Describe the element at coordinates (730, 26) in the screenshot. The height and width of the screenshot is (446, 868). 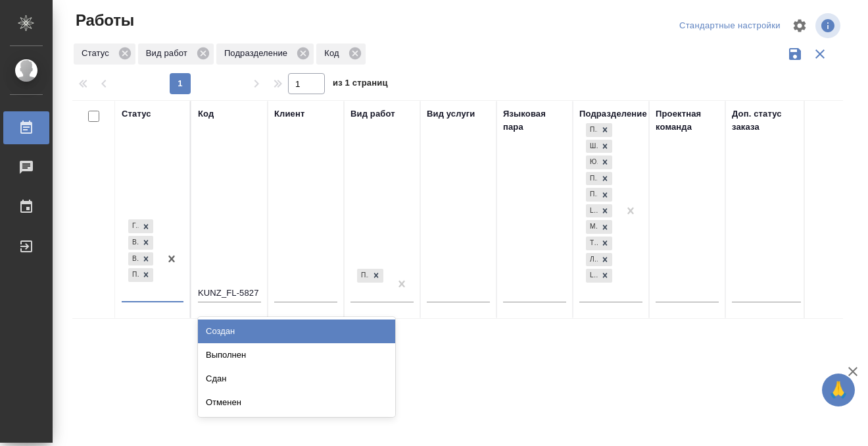
I see `div: split button` at that location.